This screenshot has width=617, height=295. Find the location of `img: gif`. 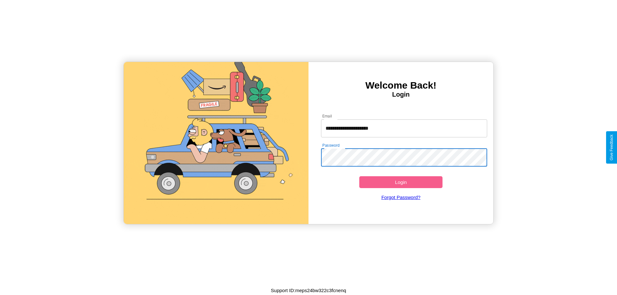

img: gif is located at coordinates (216, 143).